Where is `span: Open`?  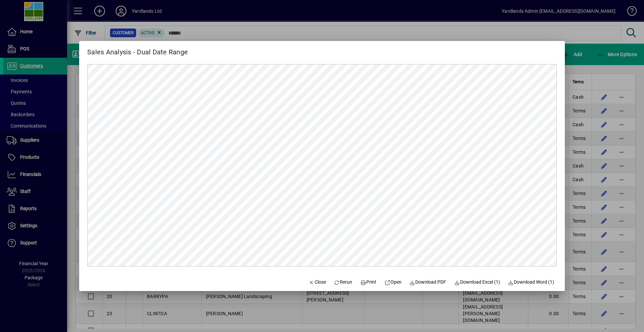 span: Open is located at coordinates (393, 281).